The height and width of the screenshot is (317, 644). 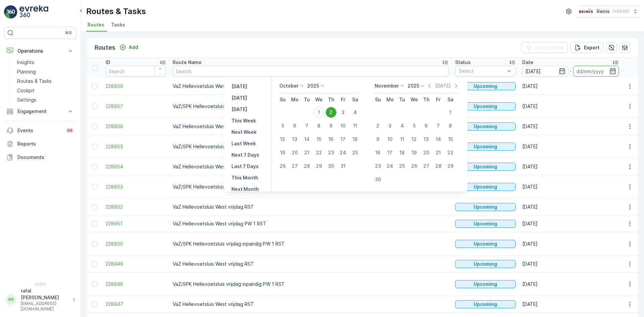 I want to click on button: Next Week, so click(x=244, y=132).